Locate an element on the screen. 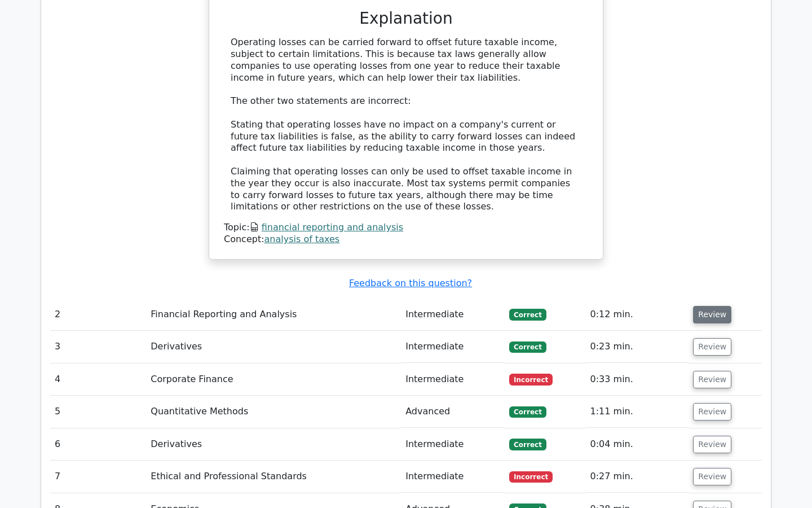 Image resolution: width=812 pixels, height=508 pixels. td: Ethical and Professional Standards is located at coordinates (273, 476).